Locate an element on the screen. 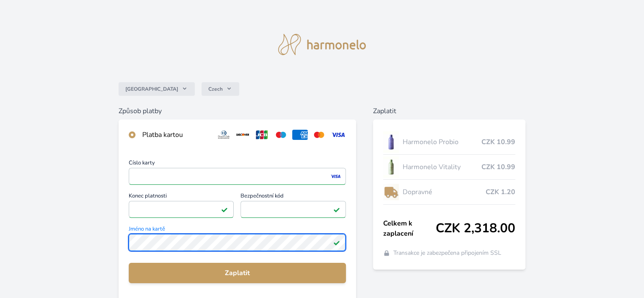 The image size is (644, 298). button: Czech is located at coordinates (221, 89).